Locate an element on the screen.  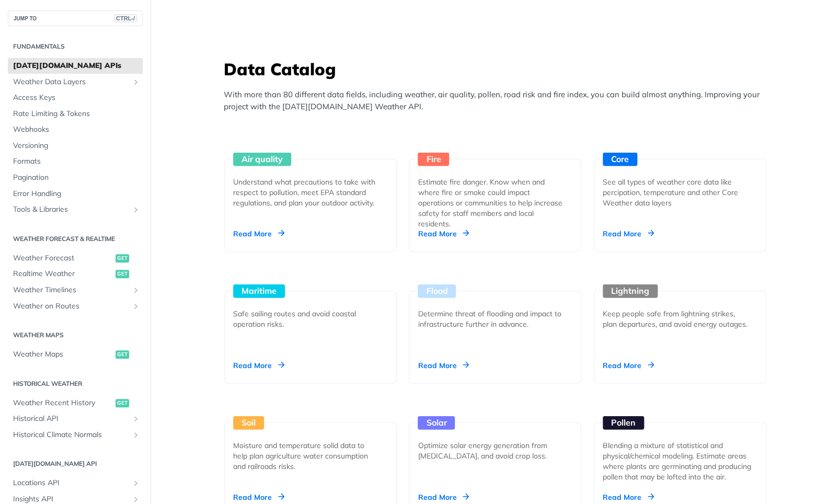
div: Safe sailing routes and avoid coastal operation risks. is located at coordinates (307, 319).